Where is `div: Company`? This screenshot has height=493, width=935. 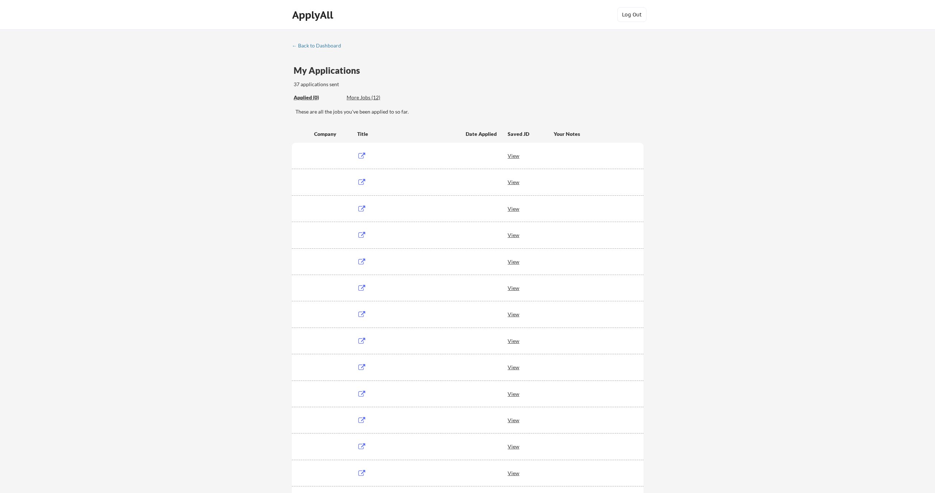 div: Company is located at coordinates (332, 134).